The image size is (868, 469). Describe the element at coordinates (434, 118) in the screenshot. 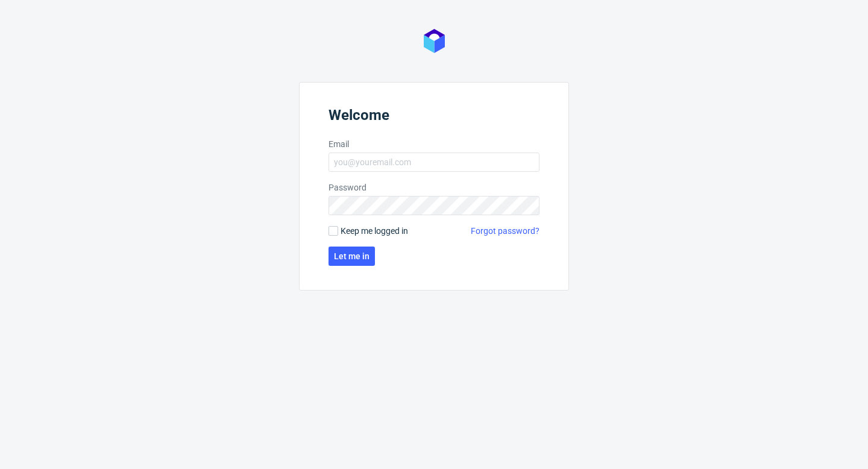

I see `header: Welcome` at that location.